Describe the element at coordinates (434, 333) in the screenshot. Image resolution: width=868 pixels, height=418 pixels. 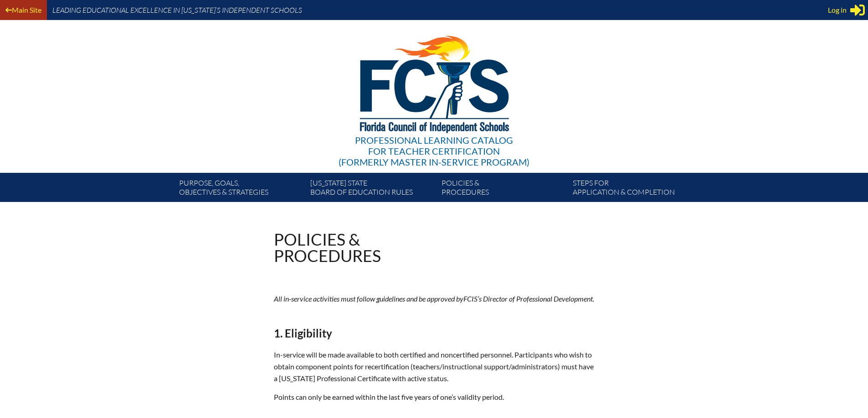
I see `h2: 1. Eligibility` at that location.